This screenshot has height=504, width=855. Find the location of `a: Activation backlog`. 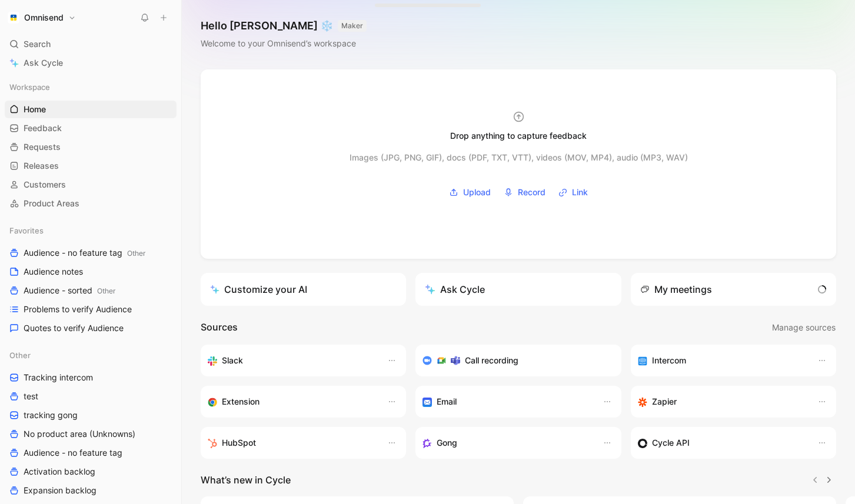

a: Activation backlog is located at coordinates (91, 472).